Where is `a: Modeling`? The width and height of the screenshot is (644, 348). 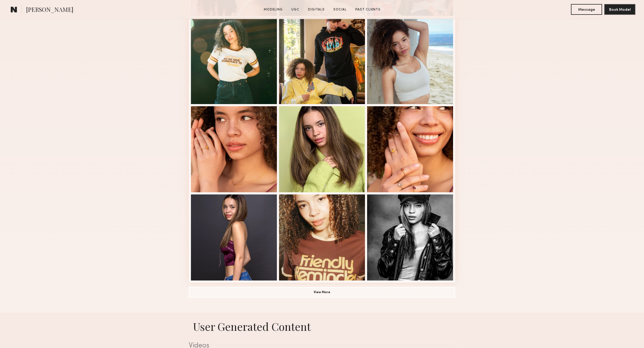 a: Modeling is located at coordinates (273, 10).